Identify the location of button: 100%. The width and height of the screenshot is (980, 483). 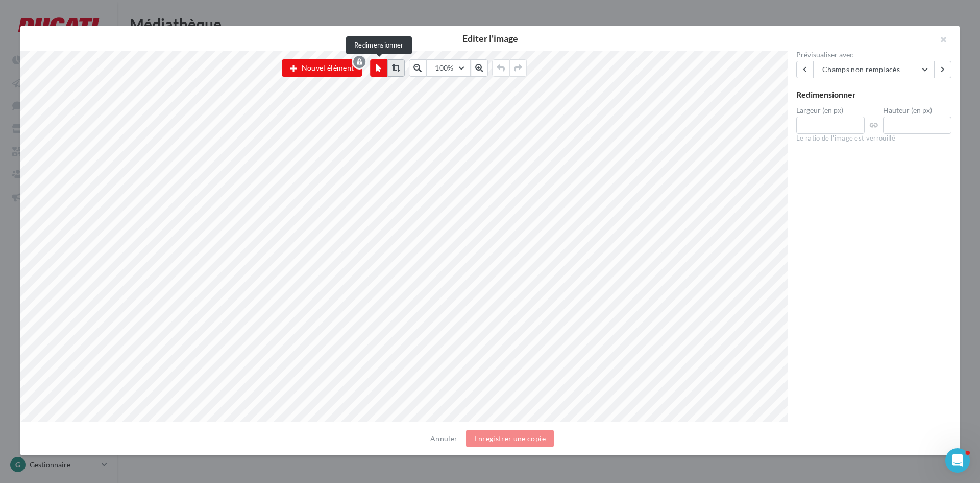
(448, 68).